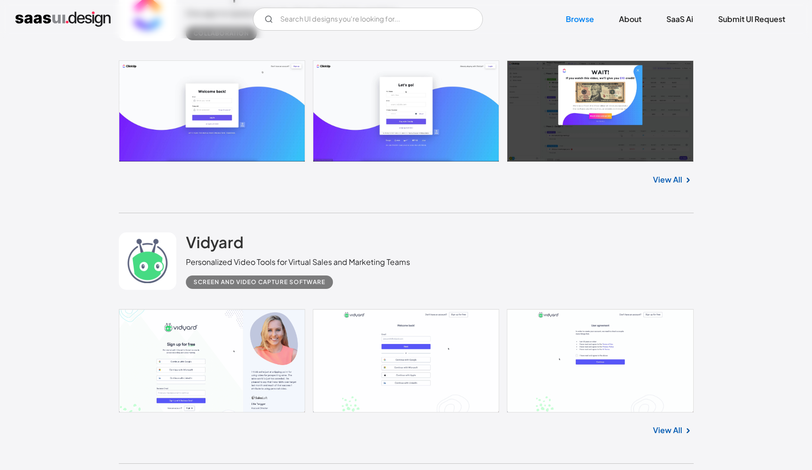  Describe the element at coordinates (680, 19) in the screenshot. I see `a: SaaS Ai` at that location.